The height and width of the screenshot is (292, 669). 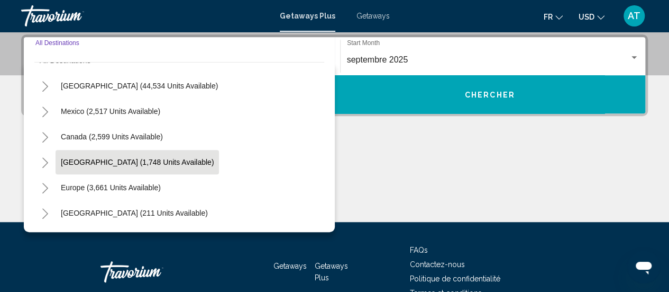 I want to click on button: Toggle Caribbean & Atlantic Islands (1,748 units available), so click(x=45, y=162).